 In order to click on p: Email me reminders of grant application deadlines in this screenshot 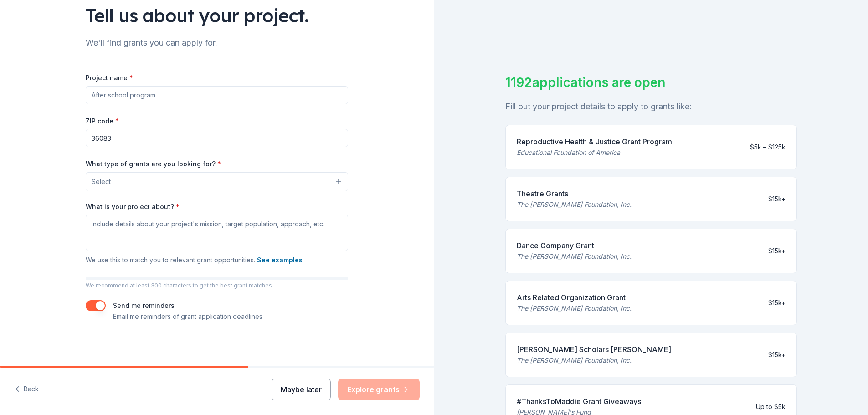, I will do `click(187, 317)`.